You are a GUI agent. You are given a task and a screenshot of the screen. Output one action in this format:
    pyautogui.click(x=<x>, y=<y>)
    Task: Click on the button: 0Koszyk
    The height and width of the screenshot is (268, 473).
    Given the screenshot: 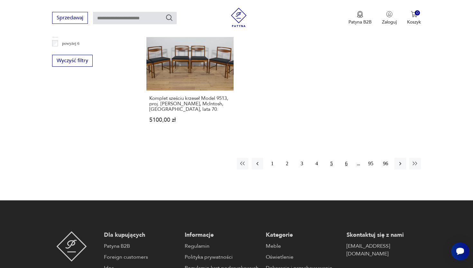 What is the action you would take?
    pyautogui.click(x=414, y=18)
    